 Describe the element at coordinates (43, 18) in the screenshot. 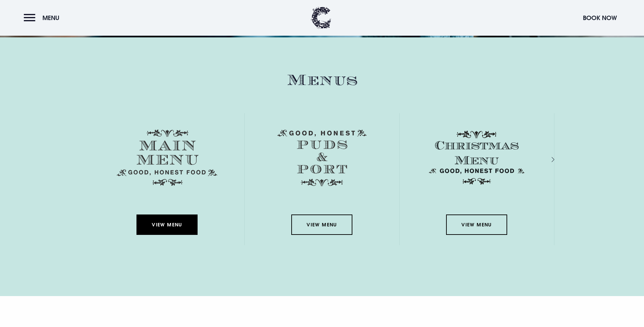

I see `button: Menu` at that location.